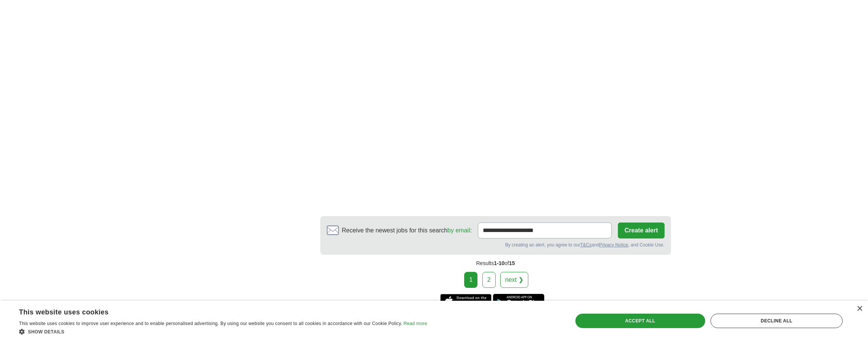 This screenshot has height=341, width=868. I want to click on div: Show details, so click(223, 332).